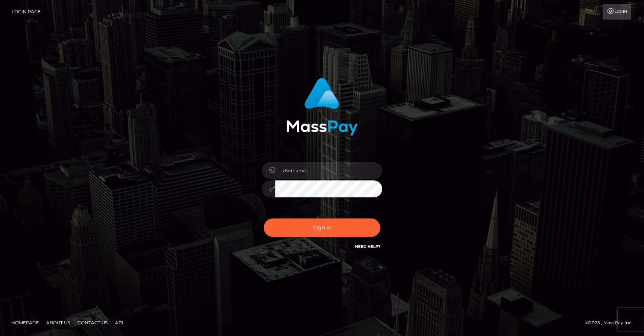 The height and width of the screenshot is (336, 644). What do you see at coordinates (92, 322) in the screenshot?
I see `a: Contact Us` at bounding box center [92, 322].